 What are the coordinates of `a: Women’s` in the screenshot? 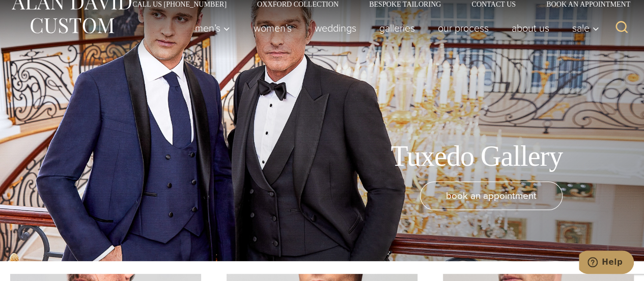 It's located at (273, 28).